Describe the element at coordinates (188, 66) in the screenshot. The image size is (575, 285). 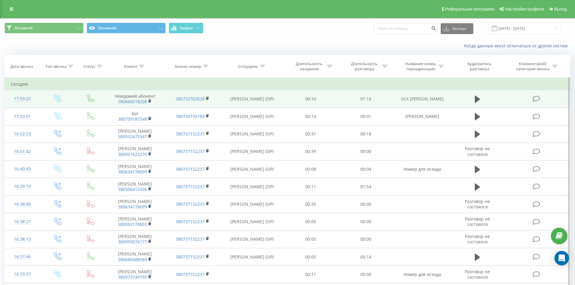
I see `div: Бизнес номер` at that location.